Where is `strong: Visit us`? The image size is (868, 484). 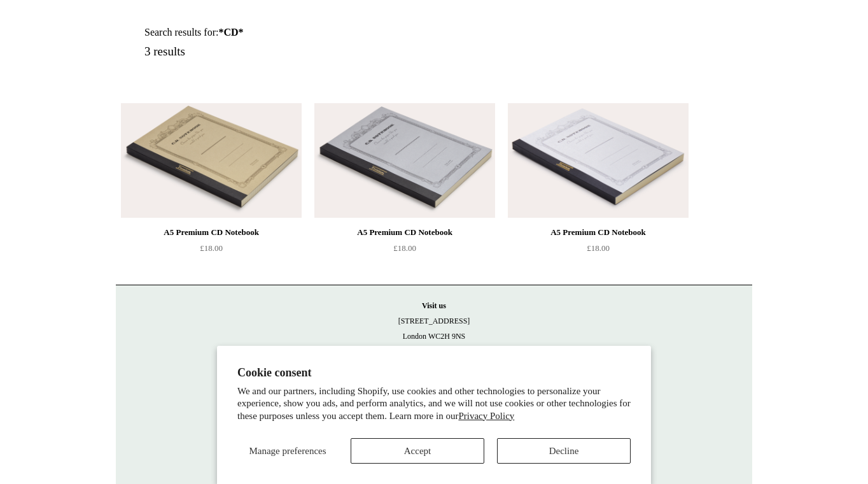 strong: Visit us is located at coordinates (434, 305).